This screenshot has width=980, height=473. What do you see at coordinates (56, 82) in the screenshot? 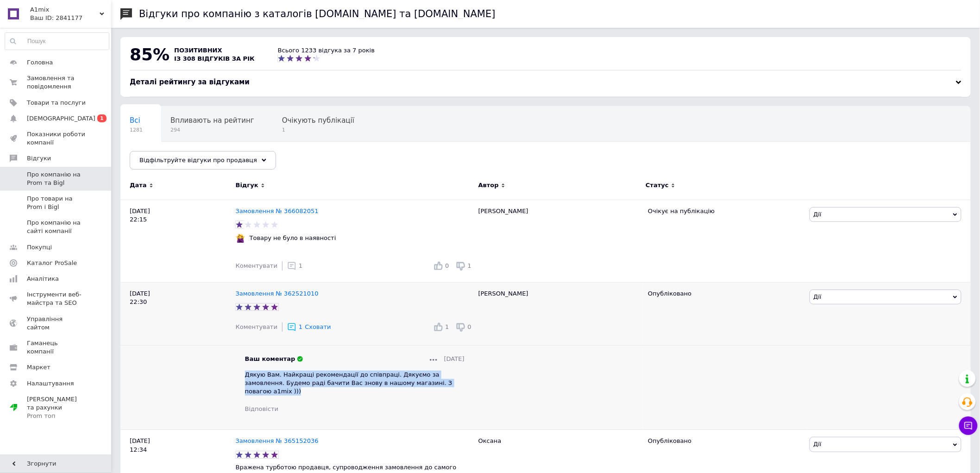
I see `span: Замовлення та повідомлення` at bounding box center [56, 82].